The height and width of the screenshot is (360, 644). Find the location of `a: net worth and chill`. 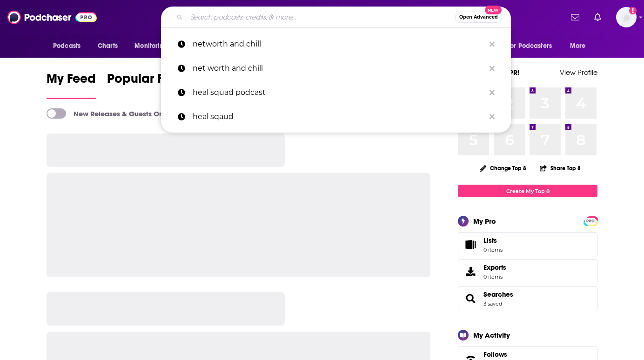

a: net worth and chill is located at coordinates (336, 69).